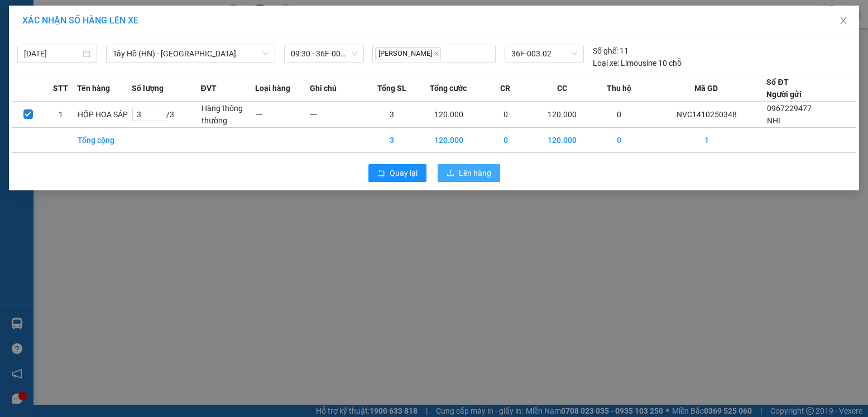 This screenshot has width=868, height=417. Describe the element at coordinates (381, 174) in the screenshot. I see `span: rollback` at that location.